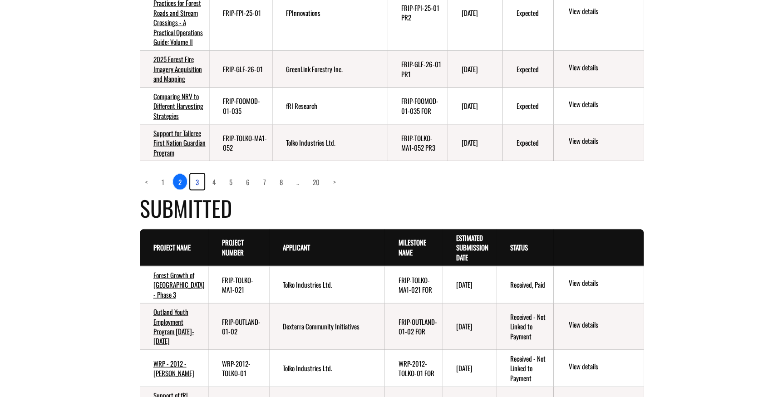  Describe the element at coordinates (298, 182) in the screenshot. I see `a: Load more pages` at that location.